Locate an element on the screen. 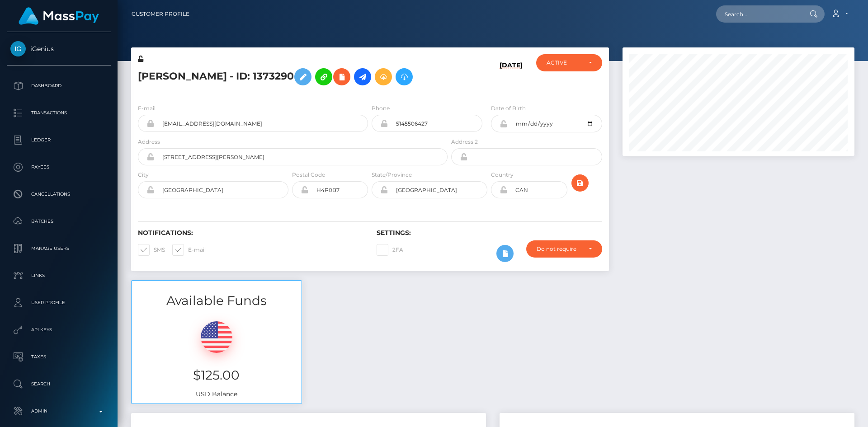 The width and height of the screenshot is (868, 427). label: Date of Birth is located at coordinates (508, 109).